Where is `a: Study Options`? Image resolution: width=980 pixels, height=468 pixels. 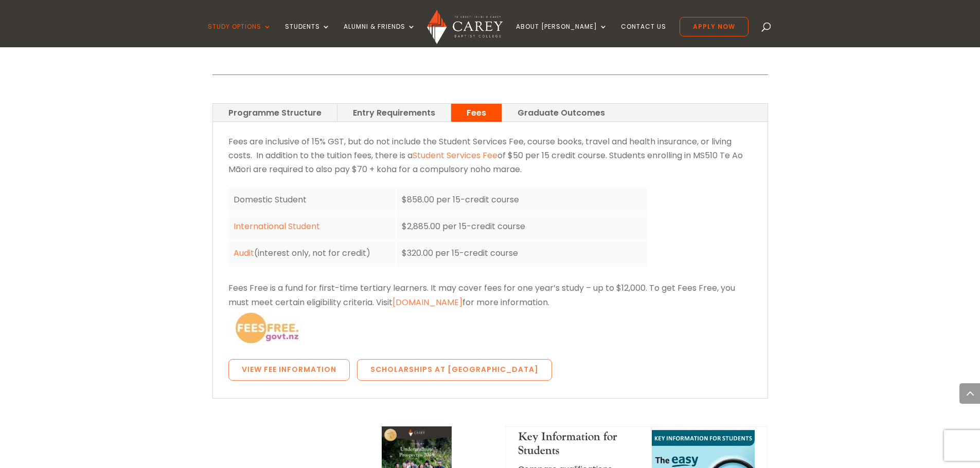
a: Study Options is located at coordinates (240, 35).